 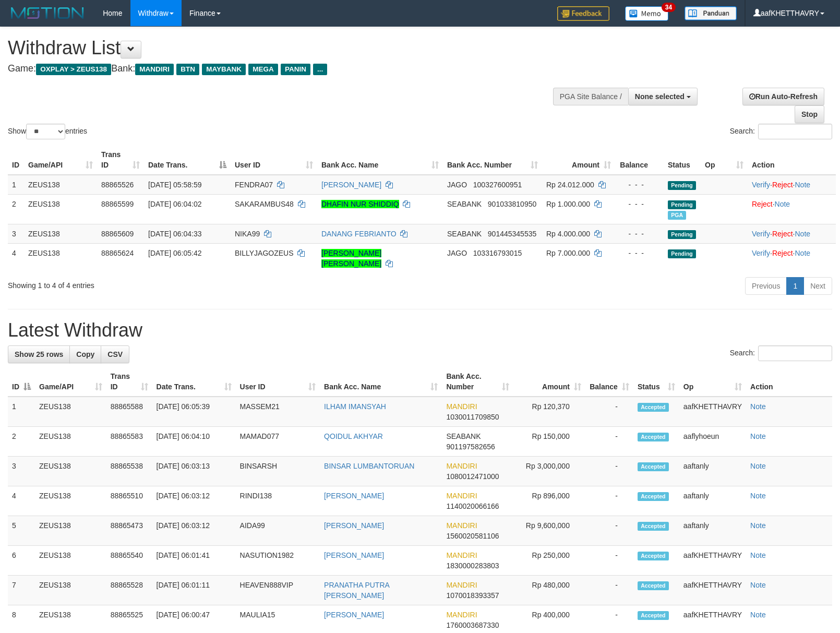 I want to click on td: 88865588, so click(x=129, y=412).